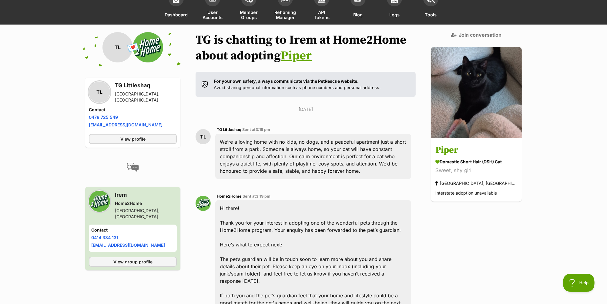 This screenshot has height=304, width=607. I want to click on span: View profile, so click(133, 139).